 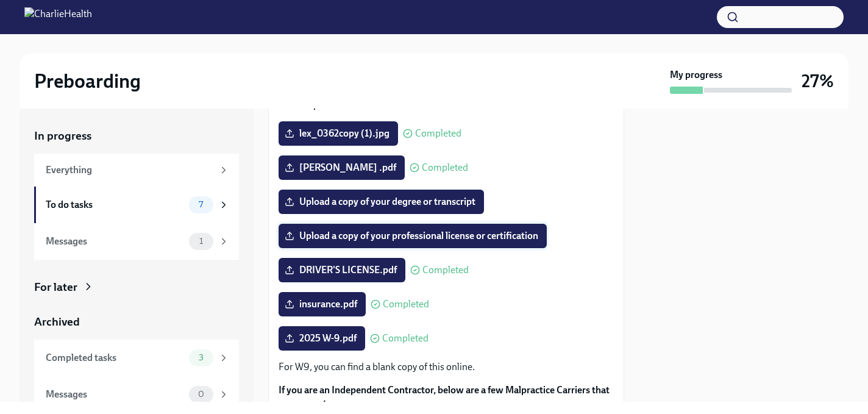 What do you see at coordinates (137, 170) in the screenshot?
I see `a: Everything` at bounding box center [137, 170].